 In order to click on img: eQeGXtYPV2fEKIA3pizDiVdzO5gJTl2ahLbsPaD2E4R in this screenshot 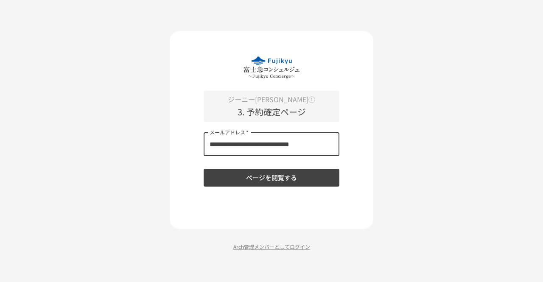, I will do `click(271, 67)`.